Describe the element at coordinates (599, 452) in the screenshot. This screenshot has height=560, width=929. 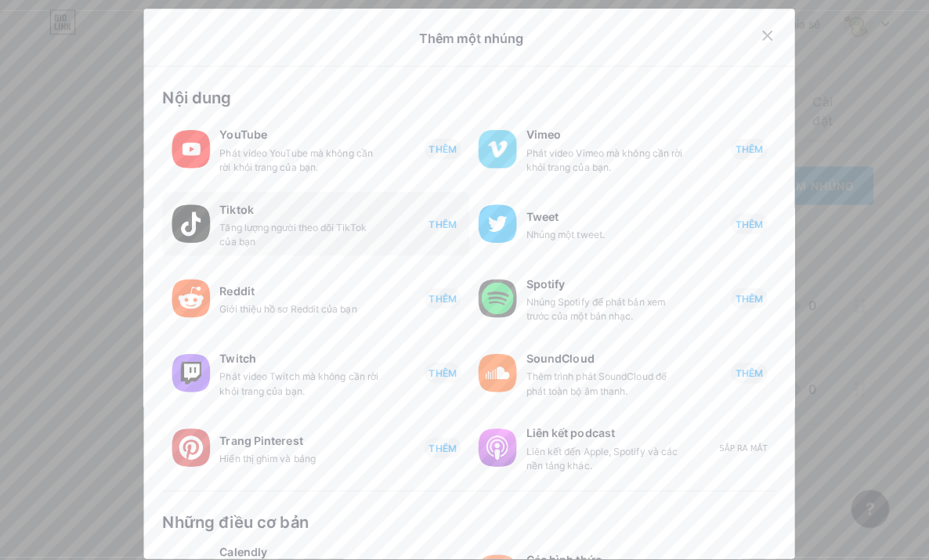
I see `div: Liên kết đến Apple, Spotify và các nền tảng khác.` at that location.